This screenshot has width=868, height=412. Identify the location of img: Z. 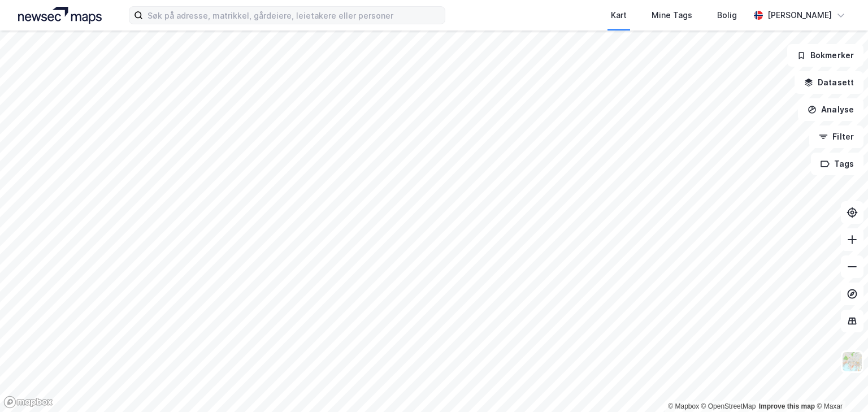
(852, 362).